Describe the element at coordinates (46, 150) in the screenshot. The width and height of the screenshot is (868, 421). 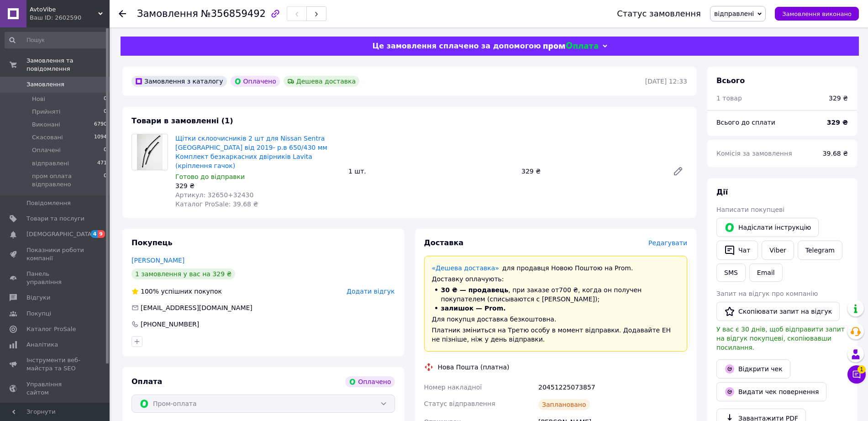
I see `span: Оплачені` at that location.